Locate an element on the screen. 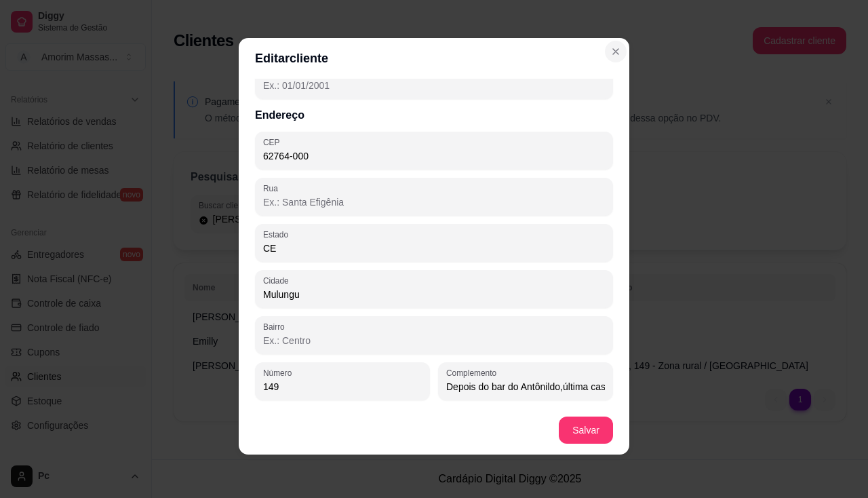 The height and width of the screenshot is (498, 868). label: Rua is located at coordinates (273, 188).